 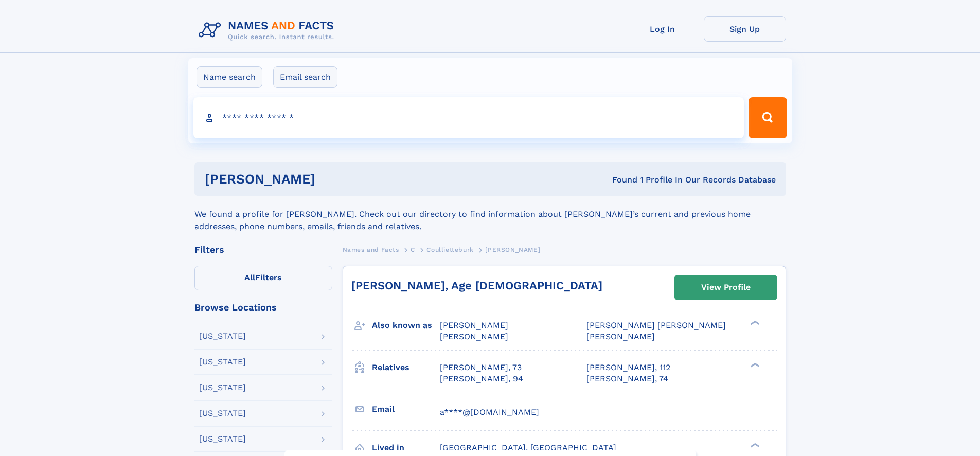 What do you see at coordinates (662, 29) in the screenshot?
I see `a: Log In` at bounding box center [662, 29].